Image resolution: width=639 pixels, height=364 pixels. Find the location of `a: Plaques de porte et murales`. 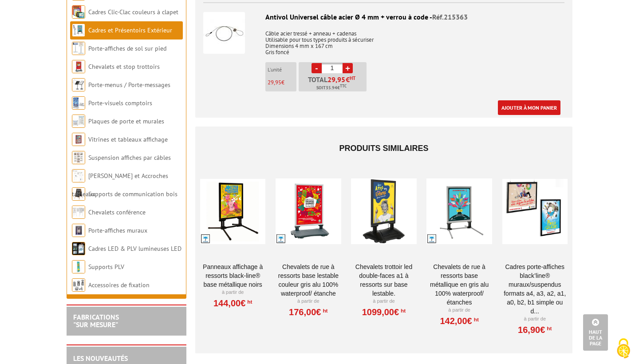

a: Plaques de porte et murales is located at coordinates (126, 121).